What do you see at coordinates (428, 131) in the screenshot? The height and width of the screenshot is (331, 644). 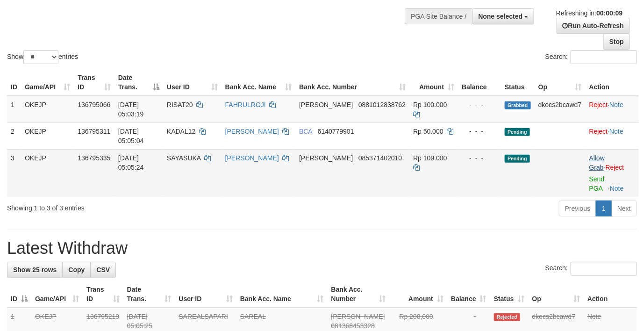 I see `span: Rp 50.000` at bounding box center [428, 131].